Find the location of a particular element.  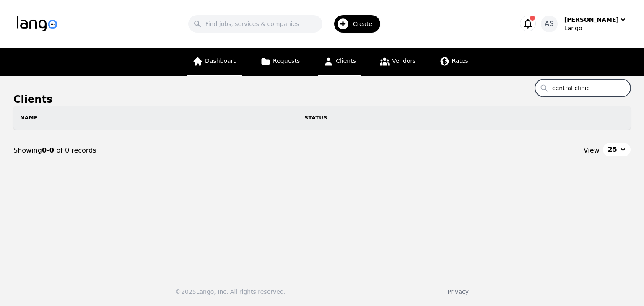

span: View is located at coordinates (592, 150).